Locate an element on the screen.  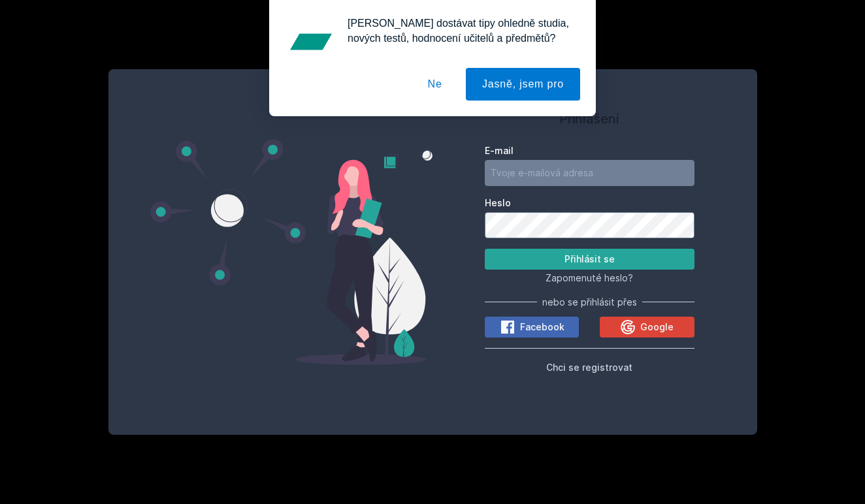
h1: Přihlášení is located at coordinates (590, 119).